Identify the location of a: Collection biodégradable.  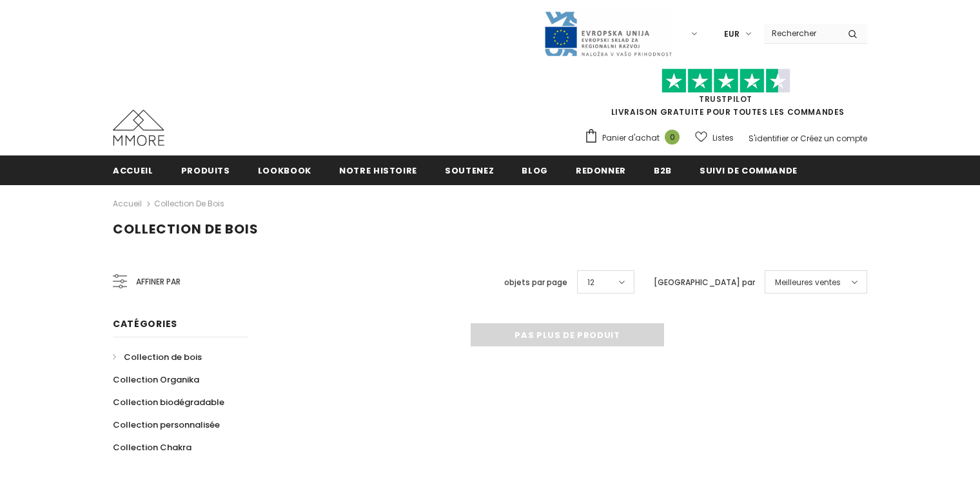
(169, 402).